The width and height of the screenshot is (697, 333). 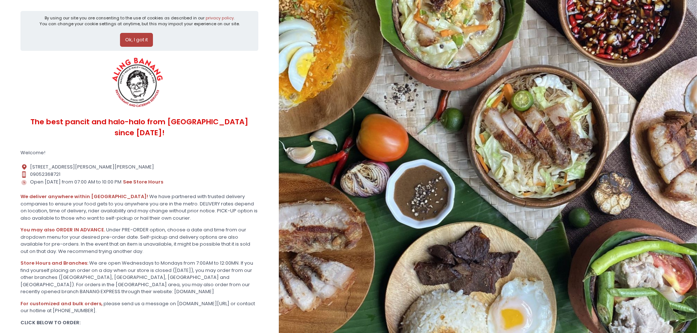 I want to click on div: By using our site you are consenting to the use of cookies as described in our You can change you..., so click(x=139, y=21).